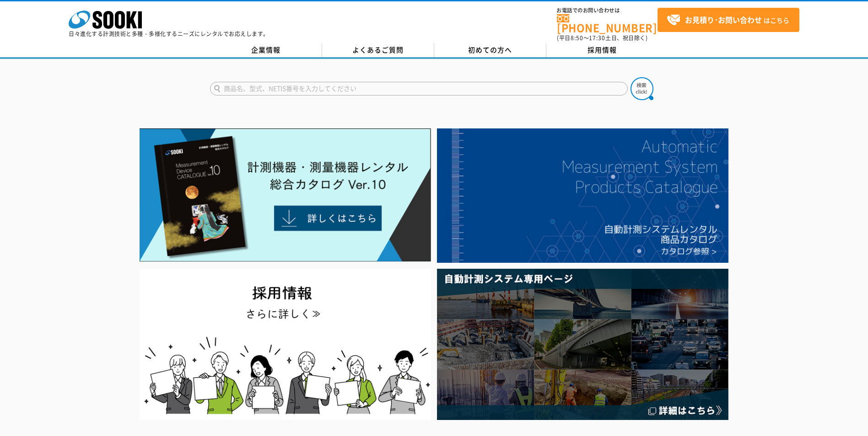  I want to click on span: (平日 ～ 土日、祝日除く), so click(602, 38).